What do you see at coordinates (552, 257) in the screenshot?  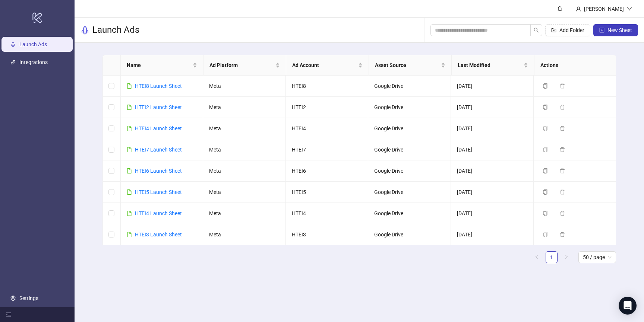 I see `li: 1` at bounding box center [552, 257].